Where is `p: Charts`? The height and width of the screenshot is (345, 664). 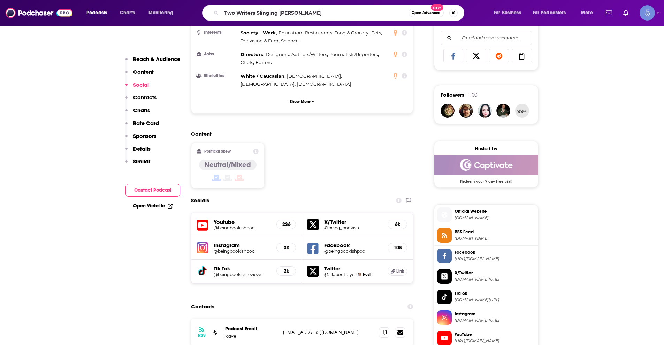 p: Charts is located at coordinates (141, 110).